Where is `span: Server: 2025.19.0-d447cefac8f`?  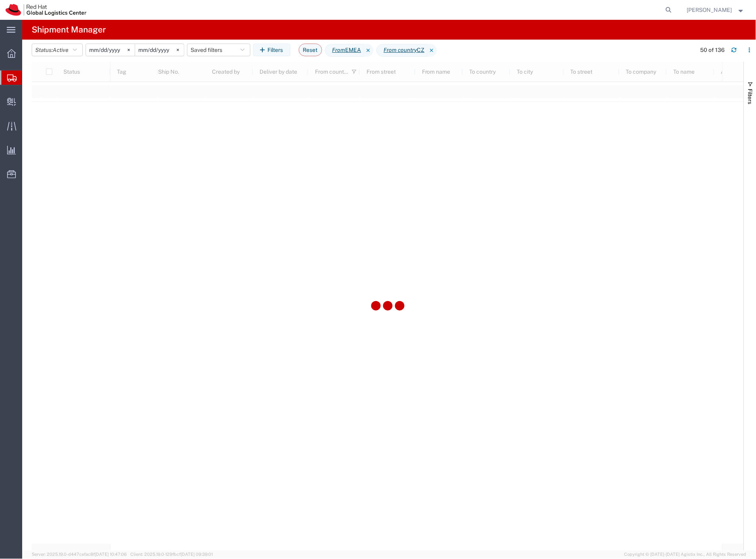
span: Server: 2025.19.0-d447cefac8f is located at coordinates (79, 555).